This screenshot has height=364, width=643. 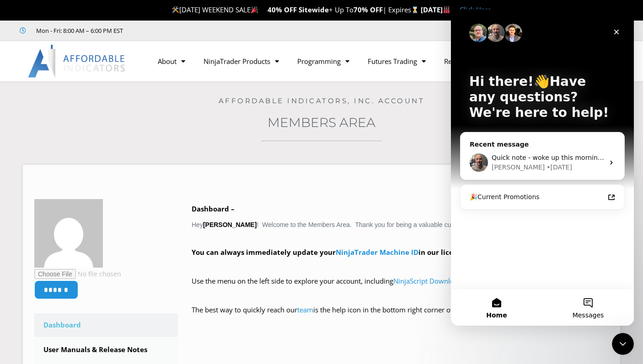 I want to click on nav: Menu, so click(x=323, y=61).